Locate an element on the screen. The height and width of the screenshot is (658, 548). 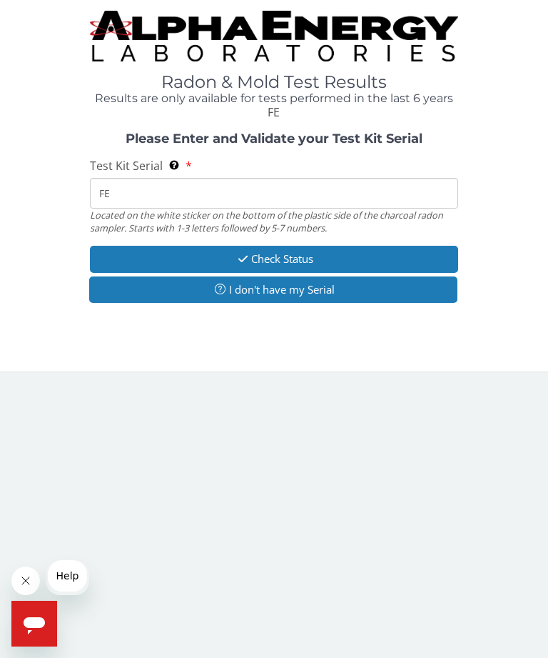
span: Help is located at coordinates (22, 16).